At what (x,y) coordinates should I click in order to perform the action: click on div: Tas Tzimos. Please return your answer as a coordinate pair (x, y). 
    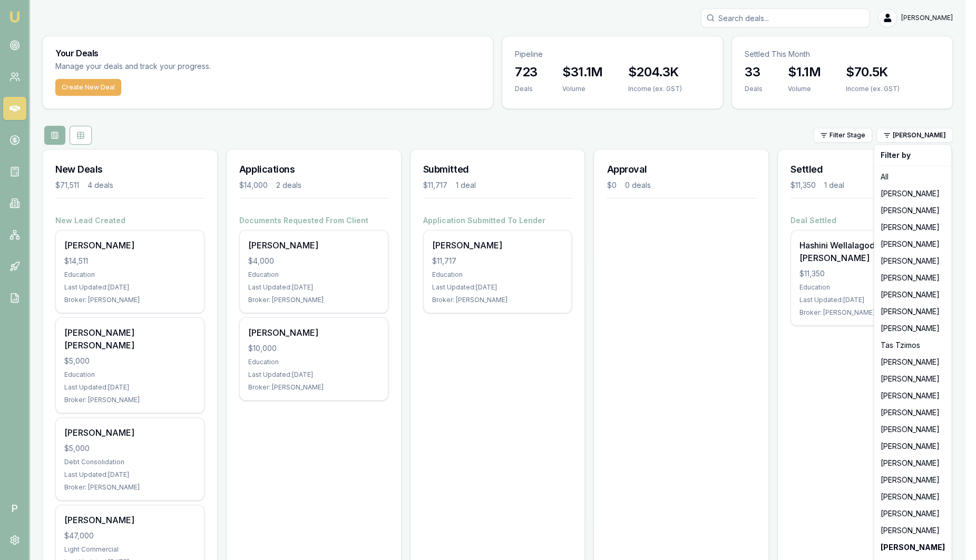
    Looking at the image, I should click on (913, 345).